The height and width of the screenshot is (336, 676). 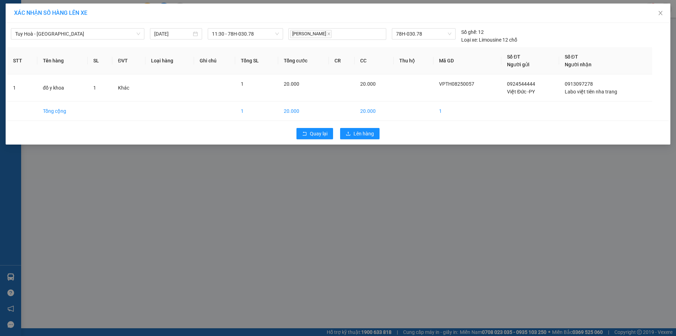 What do you see at coordinates (473, 32) in the screenshot?
I see `div: 12` at bounding box center [473, 32].